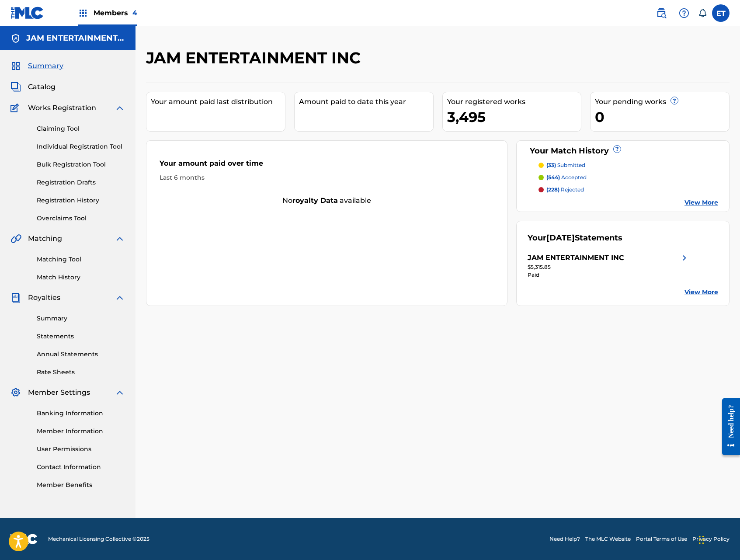 The height and width of the screenshot is (560, 740). Describe the element at coordinates (16, 108) in the screenshot. I see `img: Works Registration` at that location.